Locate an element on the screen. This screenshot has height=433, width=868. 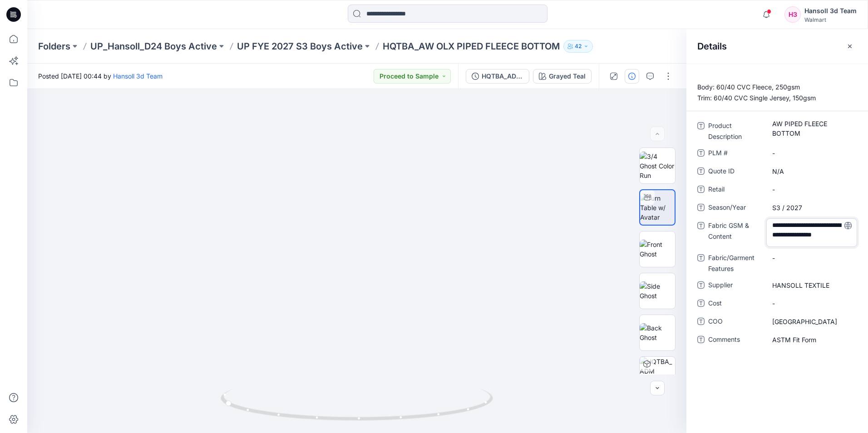
p: UP_Hansoll_D24 Boys Active is located at coordinates (153, 46).